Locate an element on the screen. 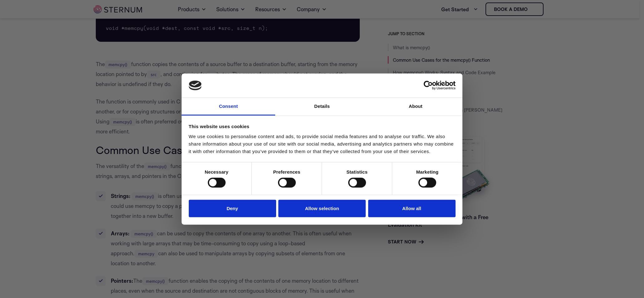 This screenshot has width=644, height=298. button: Allow all is located at coordinates (412, 208).